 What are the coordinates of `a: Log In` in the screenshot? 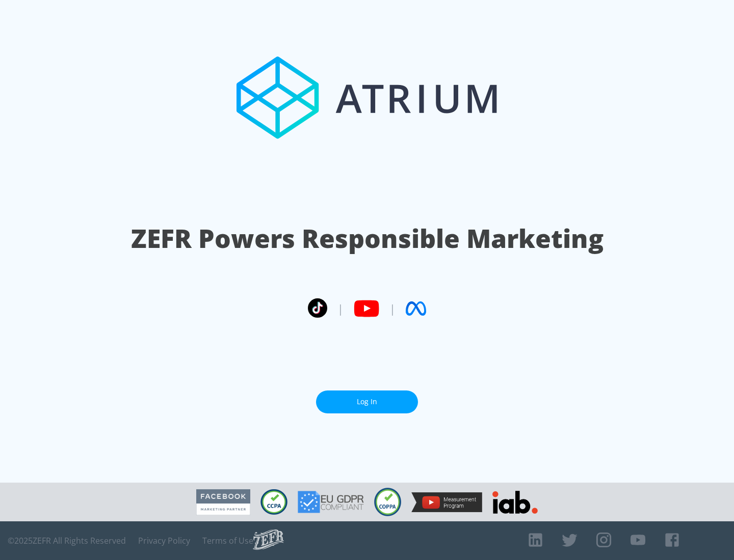 It's located at (367, 402).